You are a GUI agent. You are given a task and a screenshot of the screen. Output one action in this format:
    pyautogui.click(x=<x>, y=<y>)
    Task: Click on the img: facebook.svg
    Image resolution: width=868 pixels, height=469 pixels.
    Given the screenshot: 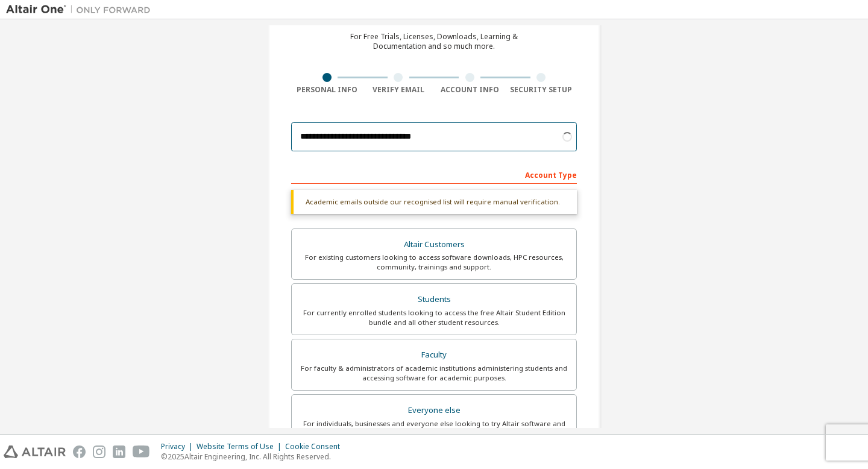 What is the action you would take?
    pyautogui.click(x=79, y=452)
    